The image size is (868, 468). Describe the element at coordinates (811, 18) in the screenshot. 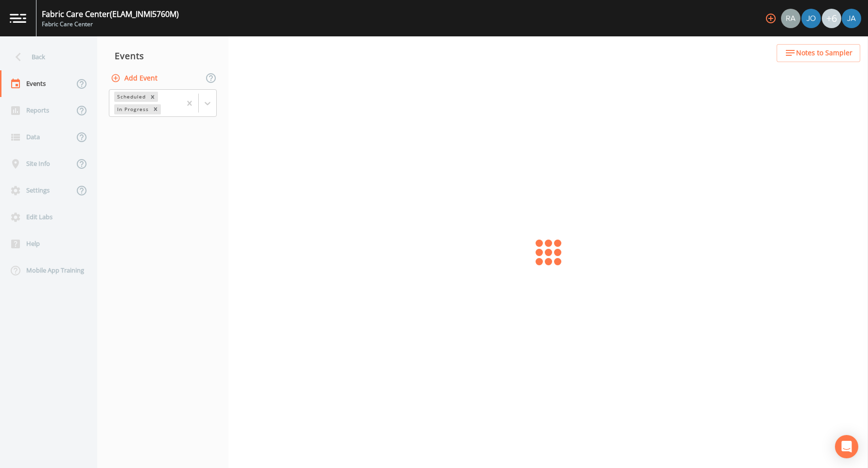

I see `div: Josh Dutton` at that location.